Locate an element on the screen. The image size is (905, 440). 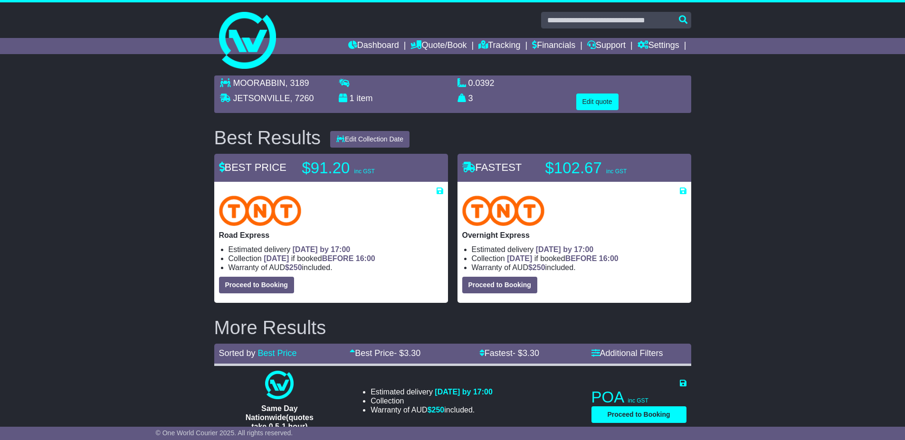
a: Support is located at coordinates (606, 46).